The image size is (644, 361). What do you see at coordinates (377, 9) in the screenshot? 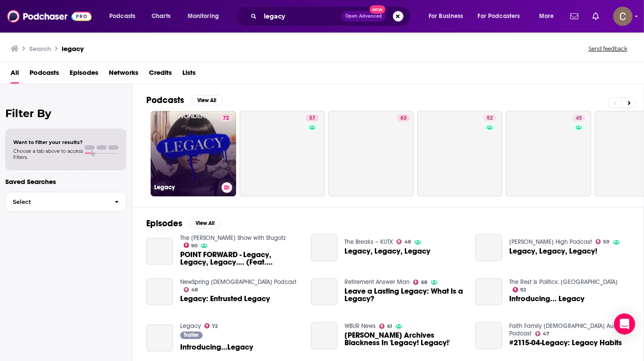
I see `span: New` at bounding box center [377, 9].